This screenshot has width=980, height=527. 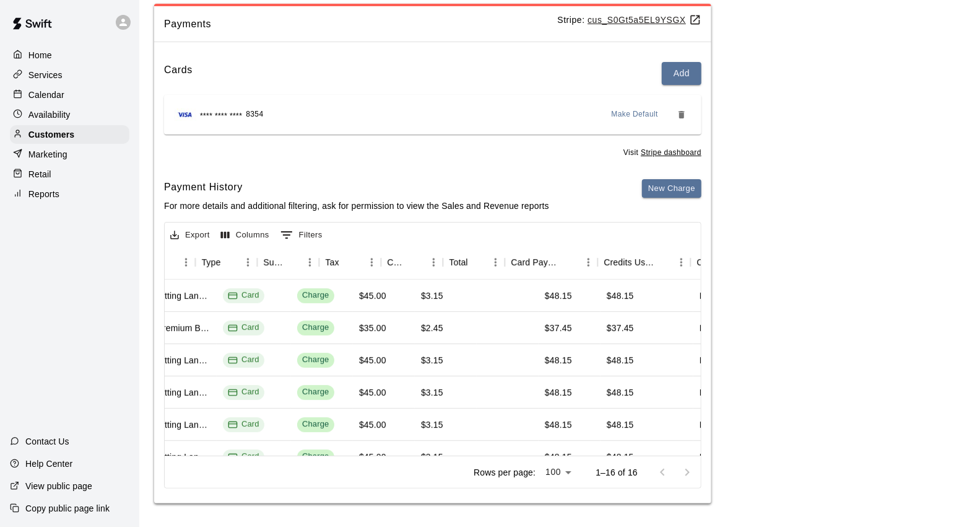 What do you see at coordinates (67, 508) in the screenshot?
I see `p: Copy public page link` at bounding box center [67, 508].